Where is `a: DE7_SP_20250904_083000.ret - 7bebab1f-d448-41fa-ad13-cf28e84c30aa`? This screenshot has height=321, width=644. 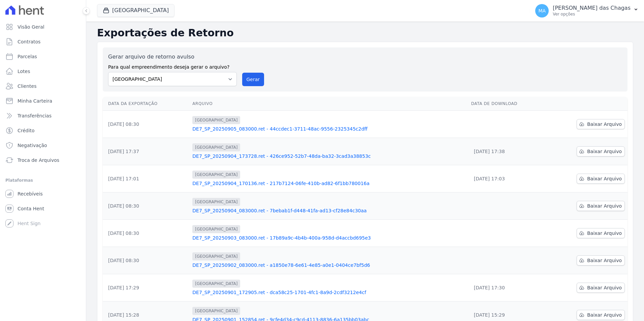
a: DE7_SP_20250904_083000.ret - 7bebab1f-d448-41fa-ad13-cf28e84c30aa is located at coordinates (329, 211).